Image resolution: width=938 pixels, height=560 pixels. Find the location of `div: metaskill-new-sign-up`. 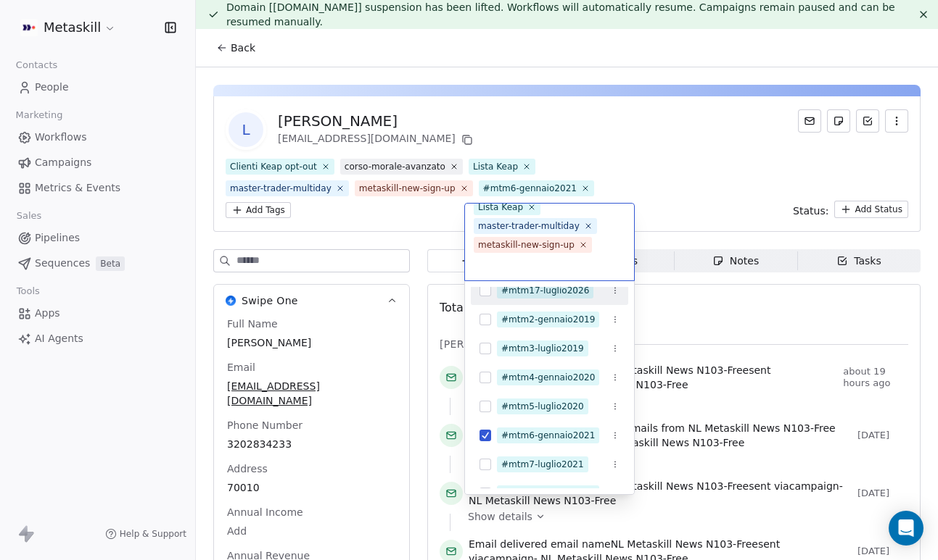

div: metaskill-new-sign-up is located at coordinates (526, 245).